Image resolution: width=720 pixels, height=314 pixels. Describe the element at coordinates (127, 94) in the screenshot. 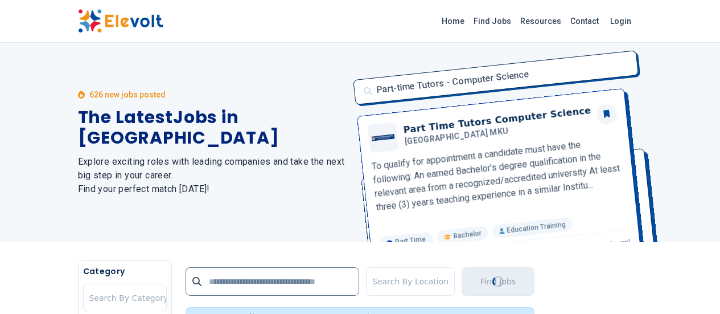

I see `p: 626 new jobs posted` at that location.